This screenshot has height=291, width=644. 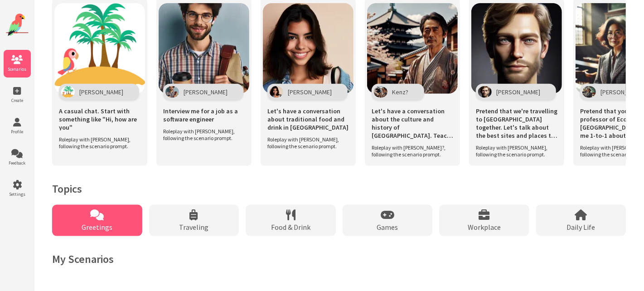 I want to click on span: Create, so click(x=17, y=100).